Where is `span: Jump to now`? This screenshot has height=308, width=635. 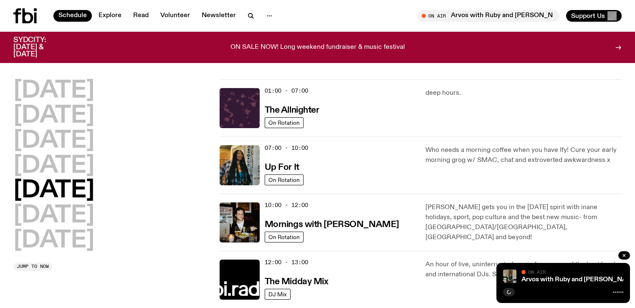
span: Jump to now is located at coordinates (33, 266).